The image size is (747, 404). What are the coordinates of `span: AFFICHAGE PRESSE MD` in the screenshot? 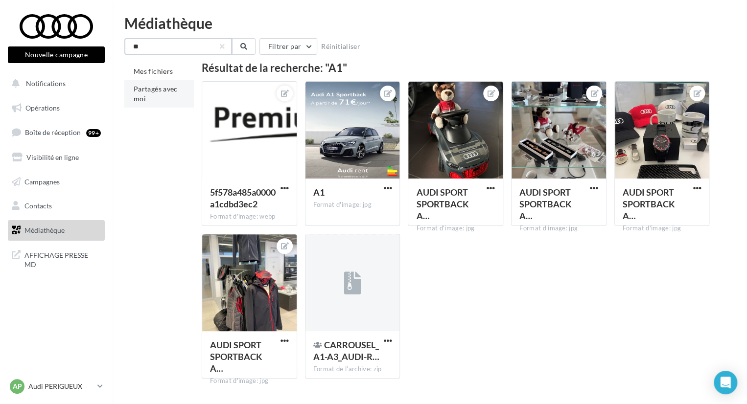 It's located at (63, 259).